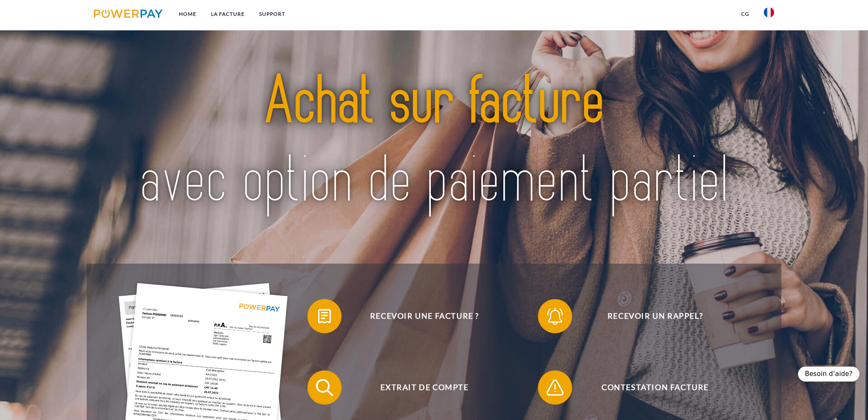 This screenshot has height=420, width=868. What do you see at coordinates (649, 388) in the screenshot?
I see `a: Contestation Facture` at bounding box center [649, 388].